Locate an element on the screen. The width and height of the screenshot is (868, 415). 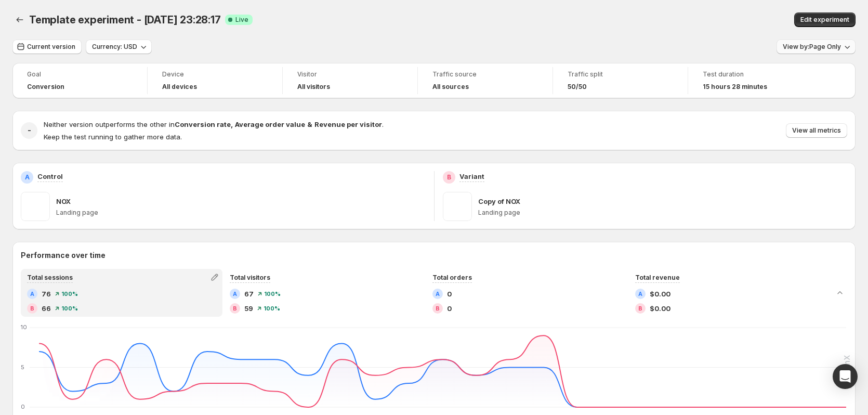
span: Total orders is located at coordinates (452, 277).